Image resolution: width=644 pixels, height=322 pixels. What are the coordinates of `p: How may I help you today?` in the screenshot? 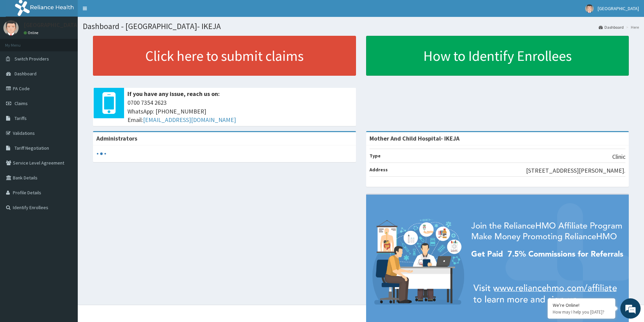 It's located at (582, 312).